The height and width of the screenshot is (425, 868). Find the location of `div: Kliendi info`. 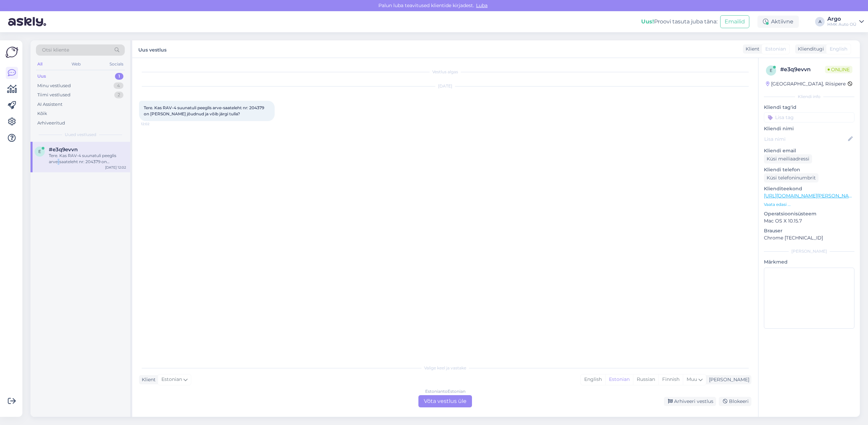

div: Kliendi info is located at coordinates (809, 96).